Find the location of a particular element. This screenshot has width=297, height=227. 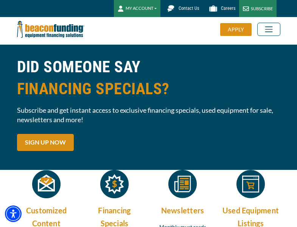

span: Subscribe and get instant access to exclusive financing specials, used equipment for sale, newsle... is located at coordinates (149, 115).